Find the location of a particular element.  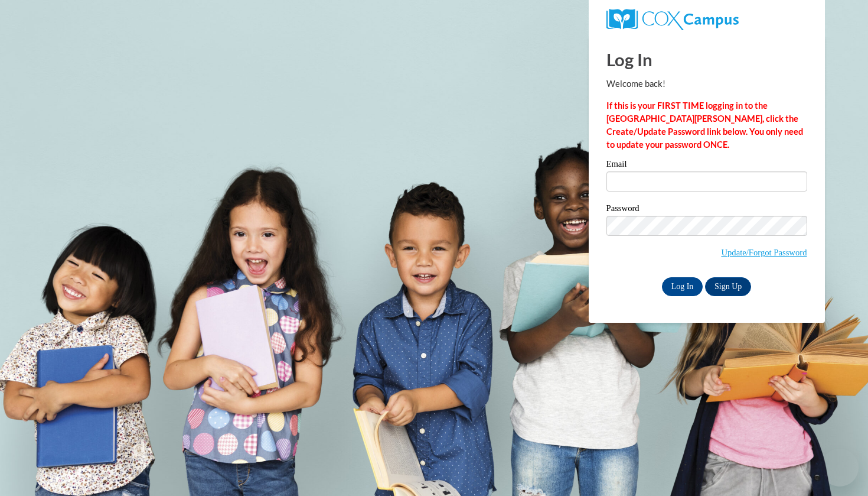

a: COX Campus is located at coordinates (707, 19).